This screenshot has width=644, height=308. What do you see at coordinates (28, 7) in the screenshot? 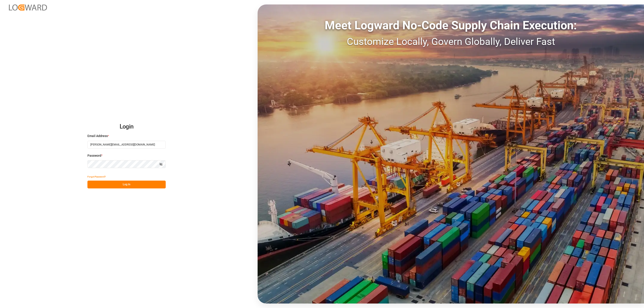
I see `img: Logward_new_orange.png` at bounding box center [28, 7].